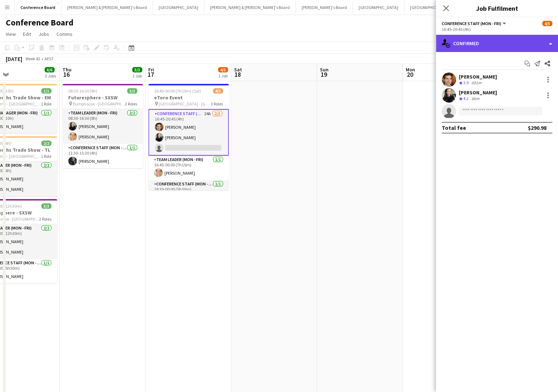 The width and height of the screenshot is (558, 392). I want to click on span: 3.9, so click(466, 83).